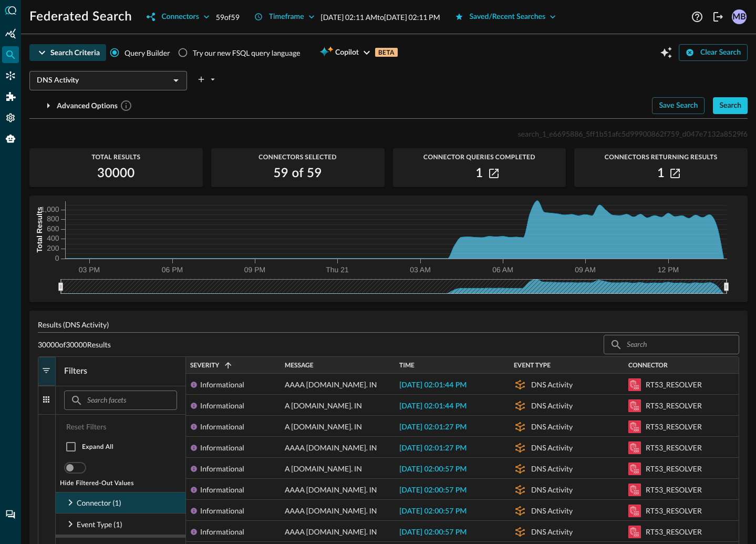 The image size is (756, 544). I want to click on span: Copilot, so click(347, 52).